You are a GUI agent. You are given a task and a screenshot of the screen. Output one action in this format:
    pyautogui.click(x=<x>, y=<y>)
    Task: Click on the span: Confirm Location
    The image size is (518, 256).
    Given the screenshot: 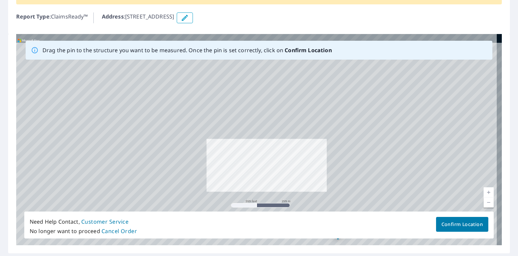 What is the action you would take?
    pyautogui.click(x=462, y=225)
    